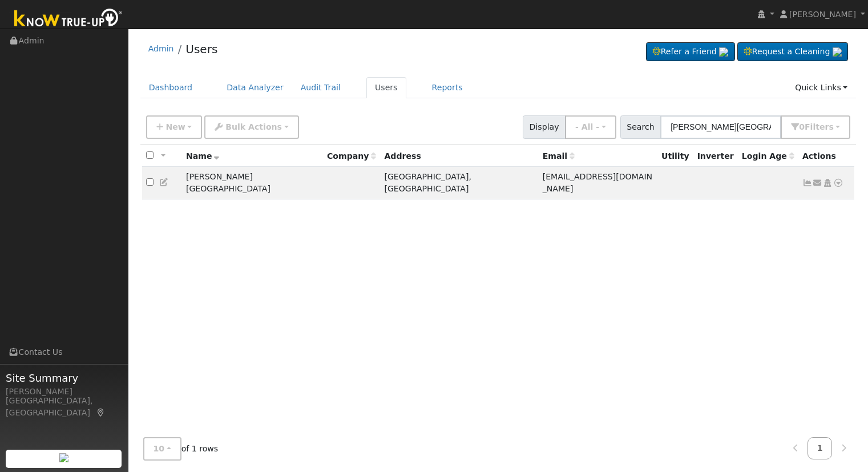 This screenshot has height=472, width=868. Describe the element at coordinates (255, 88) in the screenshot. I see `a: Data Analyzer` at that location.